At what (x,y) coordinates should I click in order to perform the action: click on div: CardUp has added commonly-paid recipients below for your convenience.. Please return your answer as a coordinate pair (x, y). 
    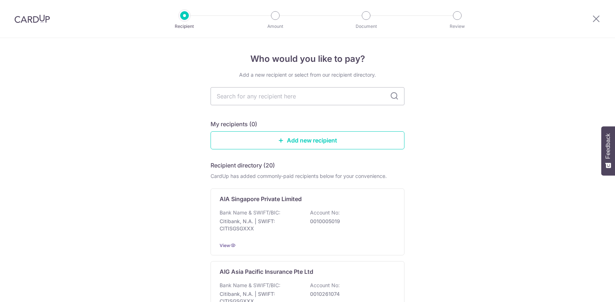
    Looking at the image, I should click on (308, 176).